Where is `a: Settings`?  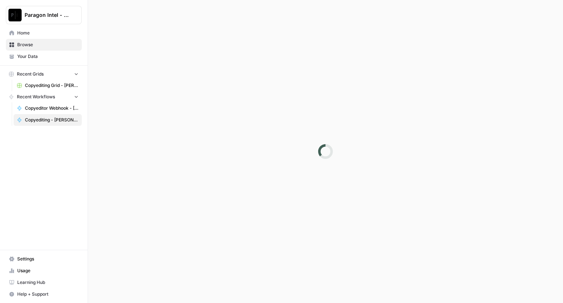 a: Settings is located at coordinates (44, 259).